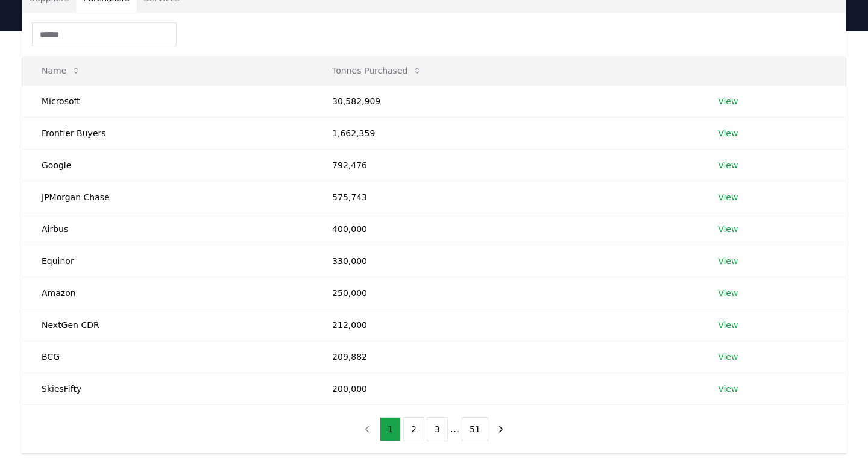  Describe the element at coordinates (413, 429) in the screenshot. I see `button: 2` at that location.